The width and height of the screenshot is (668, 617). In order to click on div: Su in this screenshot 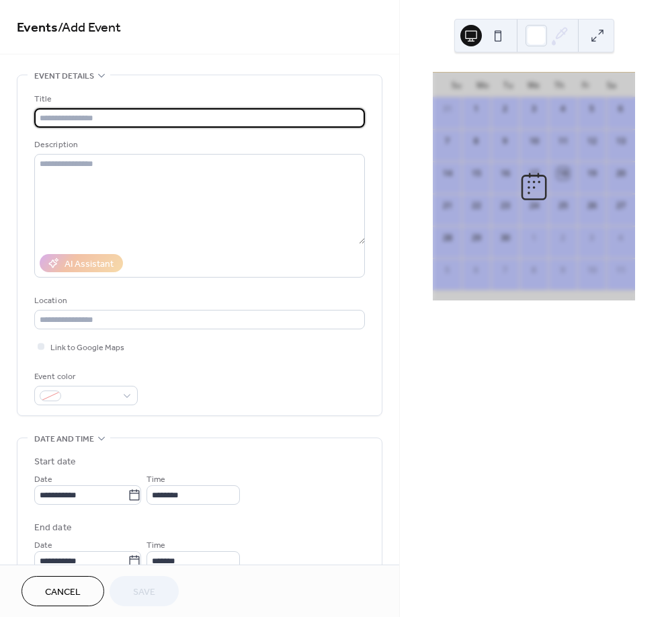, I will do `click(456, 85)`.